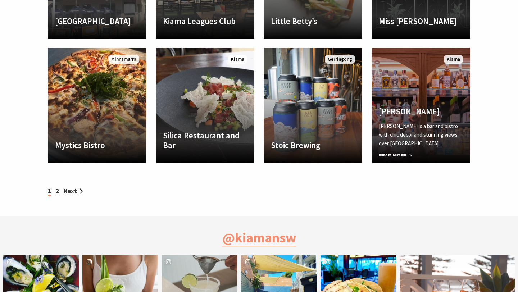 The image size is (518, 292). Describe the element at coordinates (205, 21) in the screenshot. I see `h4: Kiama Leagues Club` at that location.